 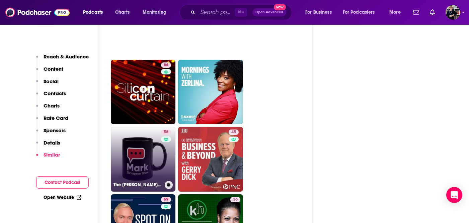 I want to click on span: 66, so click(x=166, y=65).